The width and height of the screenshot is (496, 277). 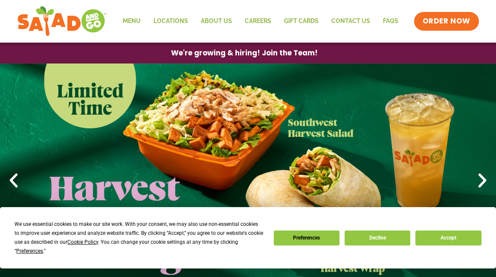 I want to click on span: ORDER NOW, so click(x=447, y=21).